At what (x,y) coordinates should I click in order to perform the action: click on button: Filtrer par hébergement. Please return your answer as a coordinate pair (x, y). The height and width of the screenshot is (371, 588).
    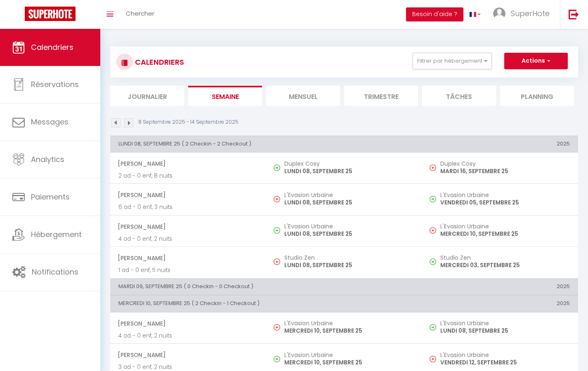
    Looking at the image, I should click on (452, 61).